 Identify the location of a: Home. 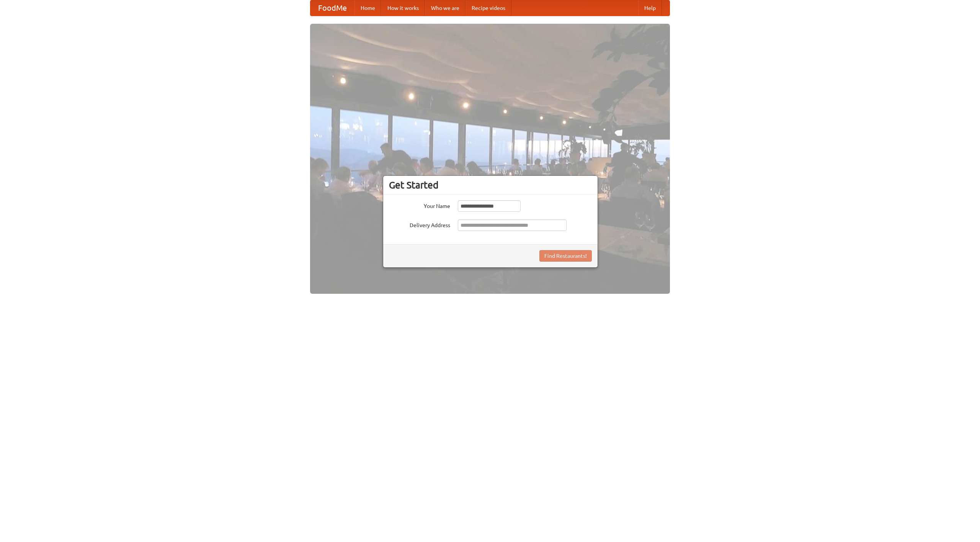
(368, 8).